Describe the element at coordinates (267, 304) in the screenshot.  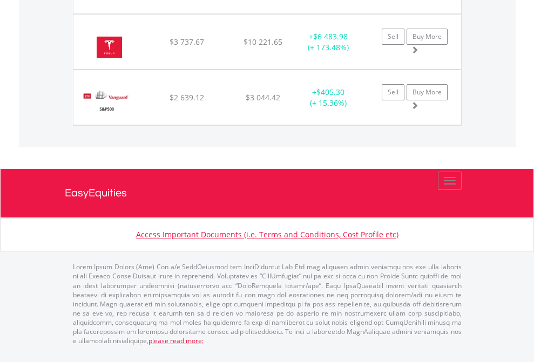
I see `p: Lorem Ipsum Dolors (Ame) Con a/e SeddOeiusmod tem InciDiduntut Lab Etd mag aliquaen admin veniamq...` at that location.